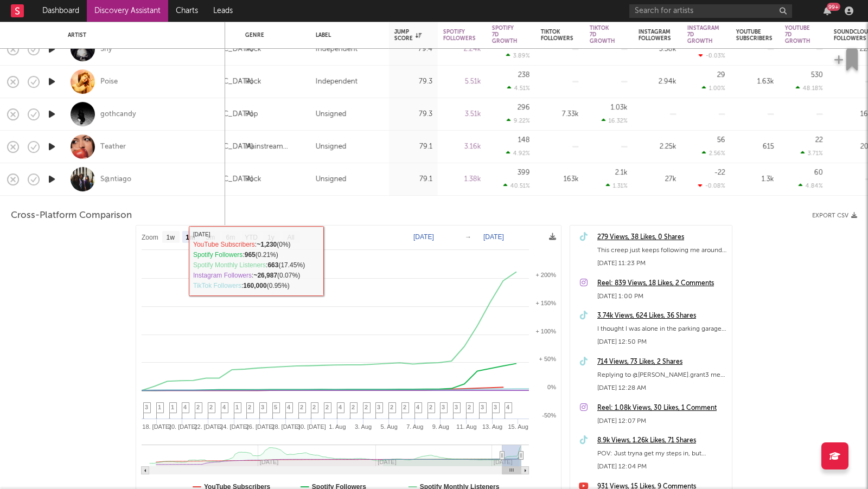  What do you see at coordinates (271, 237) in the screenshot?
I see `text: 1y` at bounding box center [271, 237].